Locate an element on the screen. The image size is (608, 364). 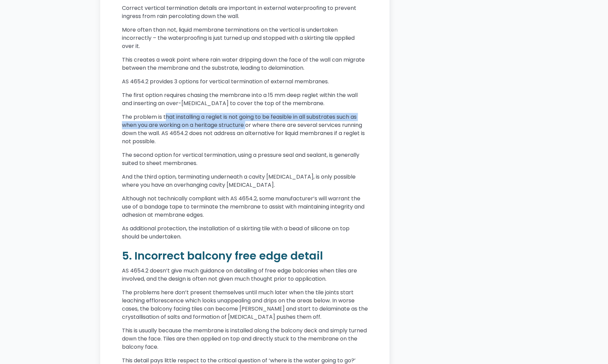
p: This creates a weak point where rain water dripping down the face of the wall can migrate between... is located at coordinates (245, 64).